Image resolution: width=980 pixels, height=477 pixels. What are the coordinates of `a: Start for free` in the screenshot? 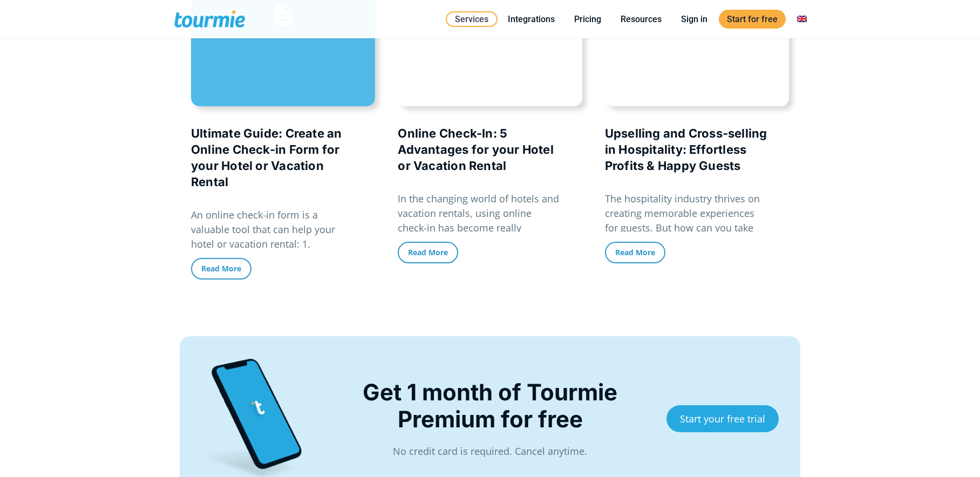 It's located at (752, 19).